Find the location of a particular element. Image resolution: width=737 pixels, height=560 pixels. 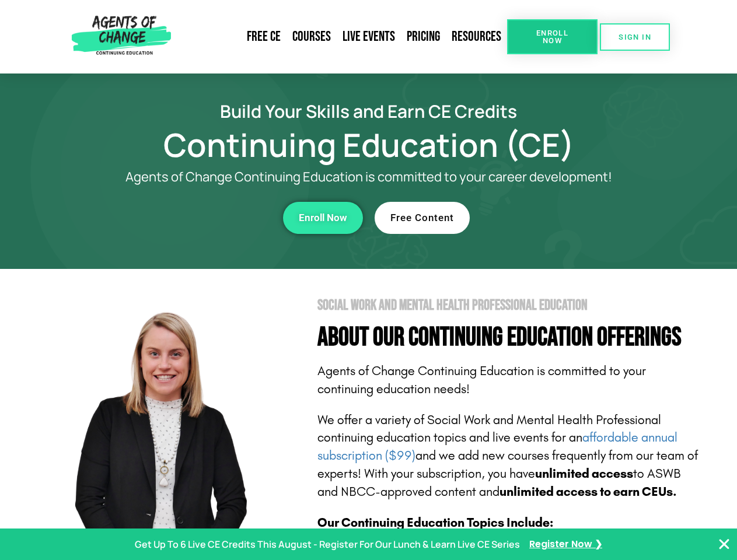

p: Get Up To 6 Live CE Credits This August - Register For Our Lunch & Learn Live CE Series is located at coordinates (327, 544).